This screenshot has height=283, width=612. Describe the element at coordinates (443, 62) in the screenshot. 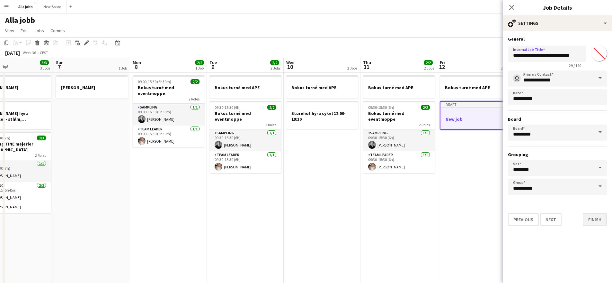

I see `span: Fri` at that location.